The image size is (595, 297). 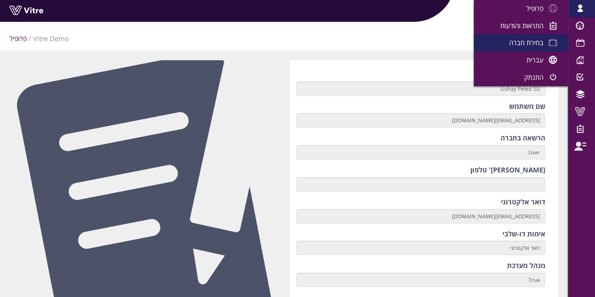 I want to click on a: עברית, so click(x=521, y=60).